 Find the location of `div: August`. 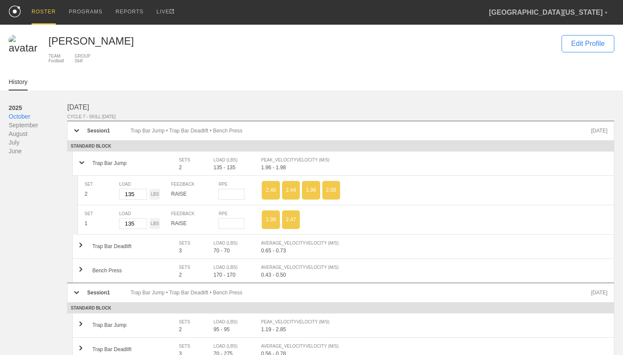

div: August is located at coordinates (38, 134).